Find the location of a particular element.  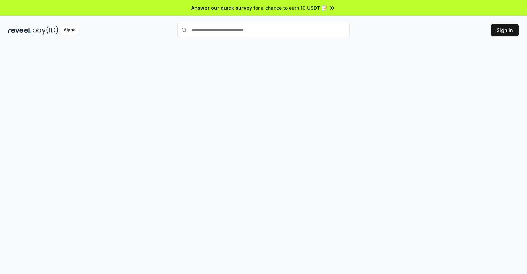

span: Answer our quick survey is located at coordinates (222, 8).